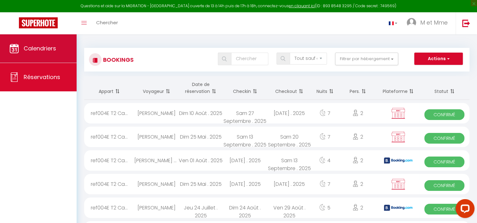 Image resolution: width=477 pixels, height=223 pixels. Describe the element at coordinates (107, 22) in the screenshot. I see `span: Chercher` at that location.